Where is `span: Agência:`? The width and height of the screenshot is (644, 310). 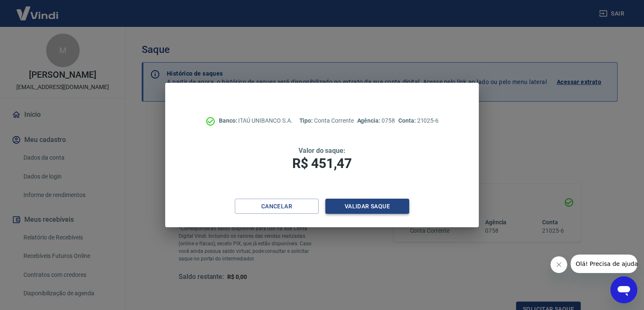
span: Agência: is located at coordinates (369, 120).